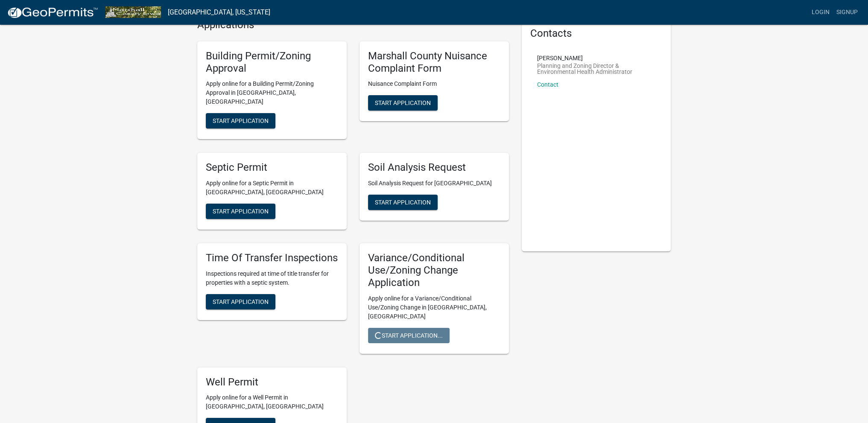 This screenshot has height=423, width=868. Describe the element at coordinates (434, 168) in the screenshot. I see `h5: Soil Analysis Request` at that location.